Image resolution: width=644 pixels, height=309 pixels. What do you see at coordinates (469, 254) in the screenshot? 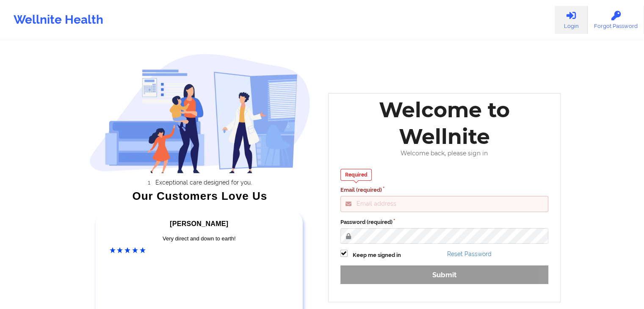
I see `a: Reset Password` at bounding box center [469, 254].